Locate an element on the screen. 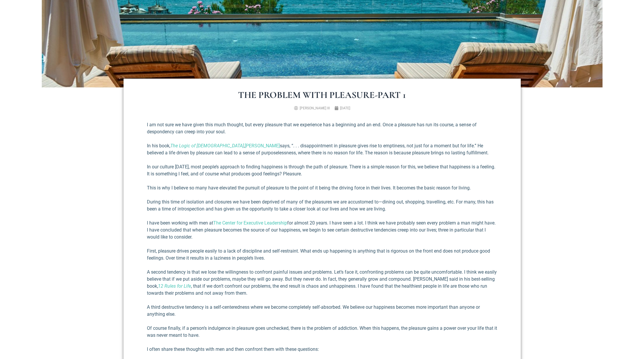 This screenshot has height=359, width=644. p: A second tendency is that we lose the willingness to confront painful issues and problems. Let’s ... is located at coordinates (322, 282).